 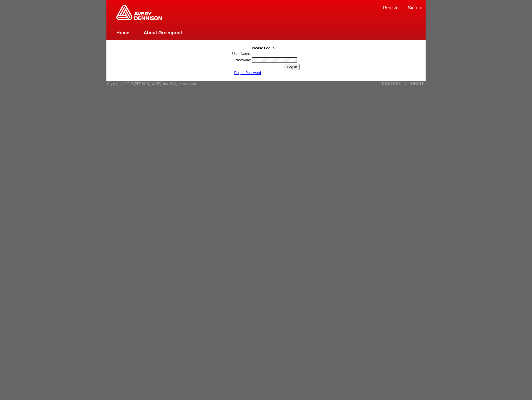 What do you see at coordinates (415, 7) in the screenshot?
I see `a: Sign In` at bounding box center [415, 7].